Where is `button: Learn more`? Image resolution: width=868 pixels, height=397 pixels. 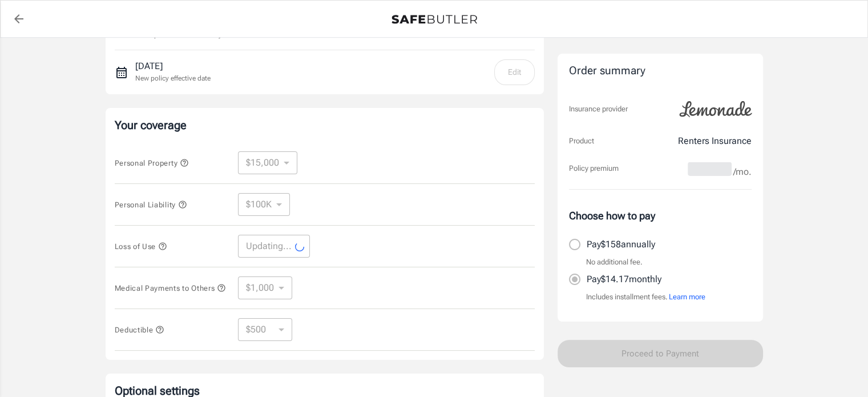
button: Learn more is located at coordinates (687, 297).